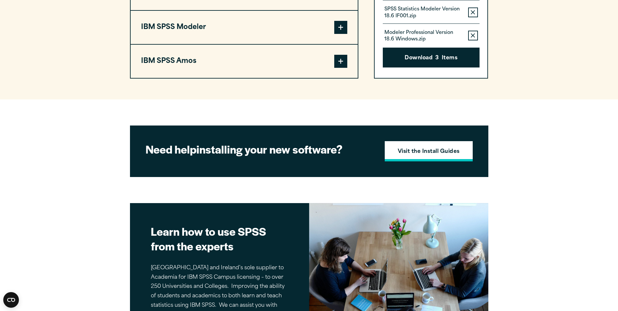 This screenshot has height=311, width=618. I want to click on strong: Need help, so click(171, 149).